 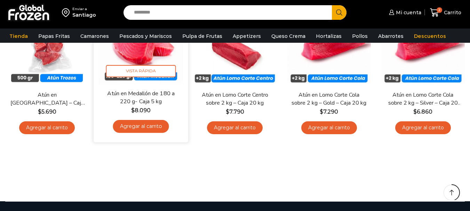 What do you see at coordinates (423, 99) in the screenshot?
I see `a: Atún en Lomo Corte Cola sobre 2 kg – Silver – Caja 20 kg` at bounding box center [423, 99].